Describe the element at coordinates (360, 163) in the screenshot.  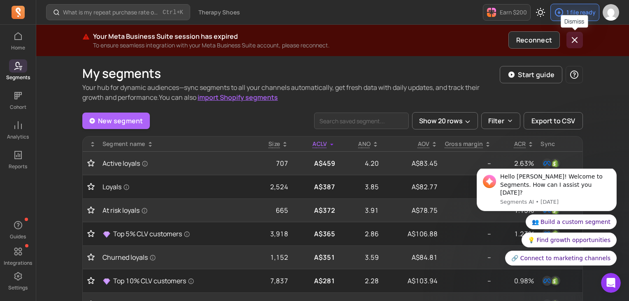
I see `p: 4.20` at that location.